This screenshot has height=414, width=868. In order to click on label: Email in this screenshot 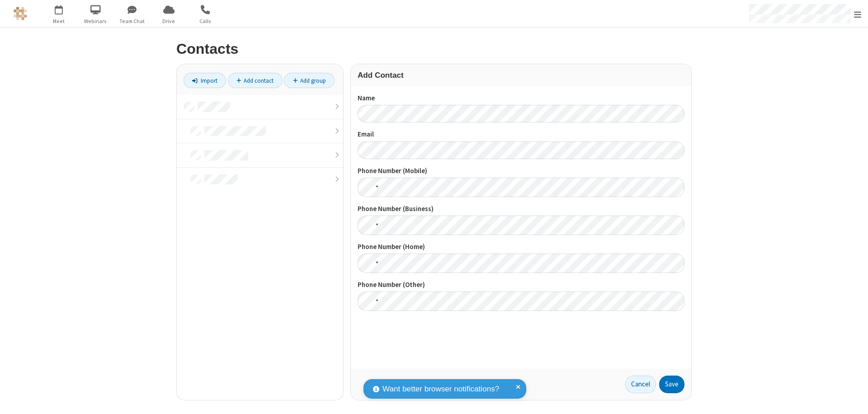, I will do `click(520, 134)`.